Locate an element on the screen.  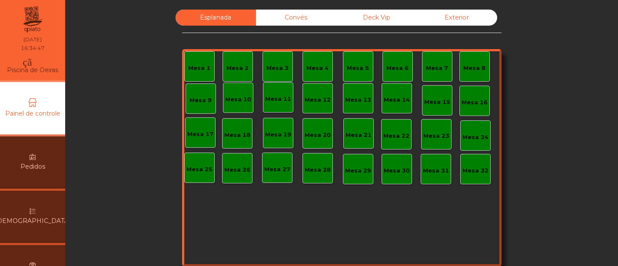
font: Mesa 12 is located at coordinates (318, 100).